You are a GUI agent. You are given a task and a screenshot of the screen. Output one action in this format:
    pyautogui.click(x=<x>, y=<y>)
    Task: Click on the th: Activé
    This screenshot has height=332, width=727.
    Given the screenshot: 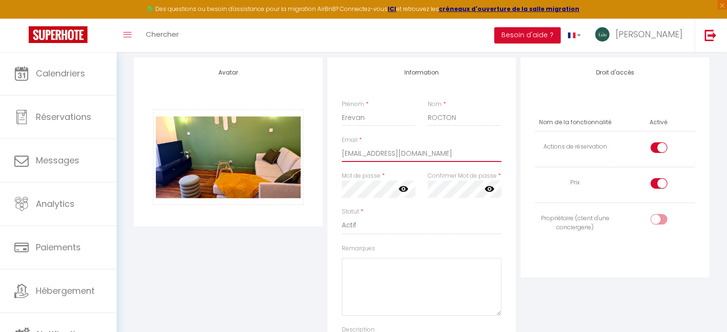 What is the action you would take?
    pyautogui.click(x=658, y=122)
    